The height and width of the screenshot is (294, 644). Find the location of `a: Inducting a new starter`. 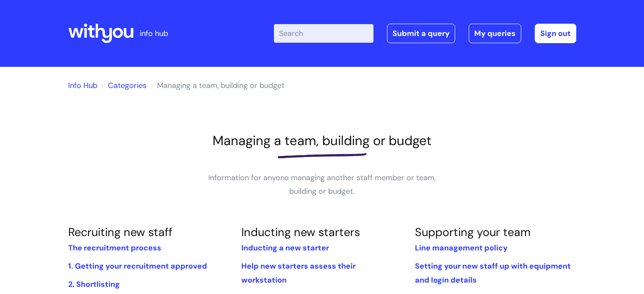

a: Inducting a new starter is located at coordinates (285, 248).